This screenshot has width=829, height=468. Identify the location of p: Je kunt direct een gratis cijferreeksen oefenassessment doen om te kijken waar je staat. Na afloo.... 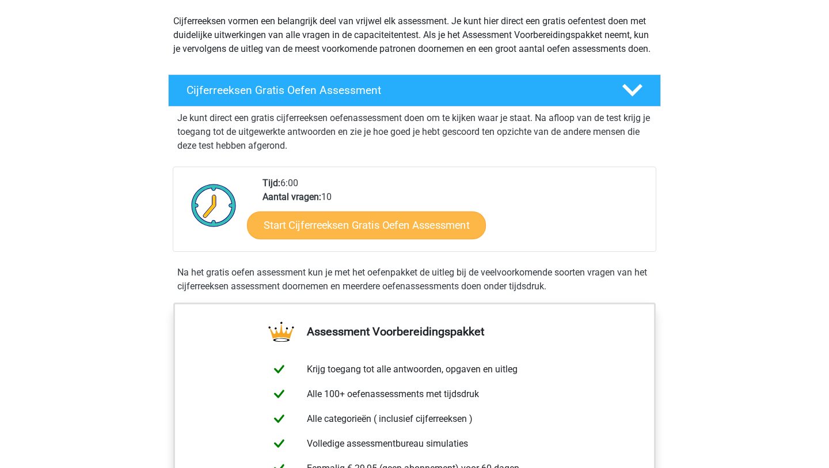
(415, 132).